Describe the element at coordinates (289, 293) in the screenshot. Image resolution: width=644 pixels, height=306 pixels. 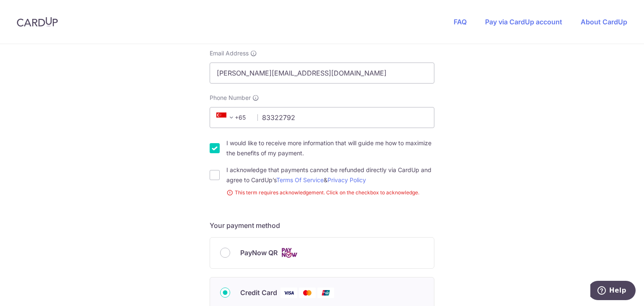
I see `img: Visa` at that location.